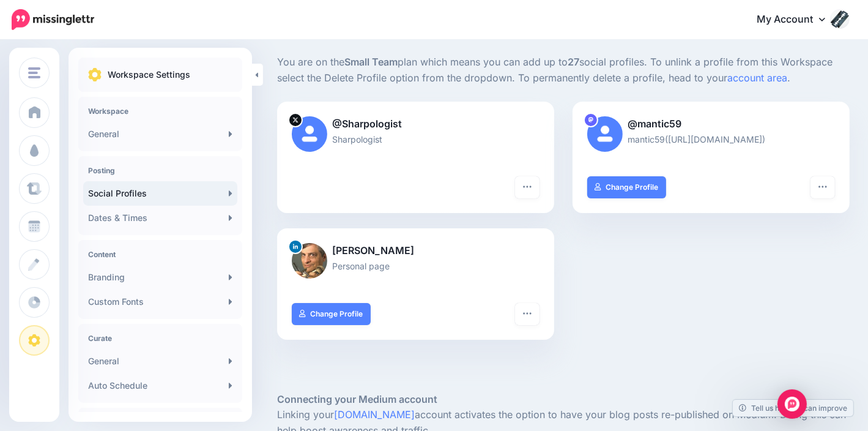 The height and width of the screenshot is (431, 868). I want to click on h4: Curate, so click(161, 338).